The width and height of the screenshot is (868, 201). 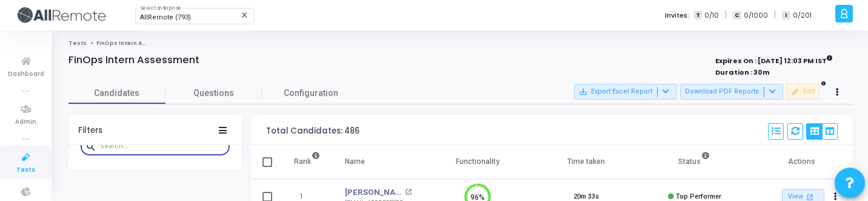 I want to click on span: 0/201, so click(x=802, y=15).